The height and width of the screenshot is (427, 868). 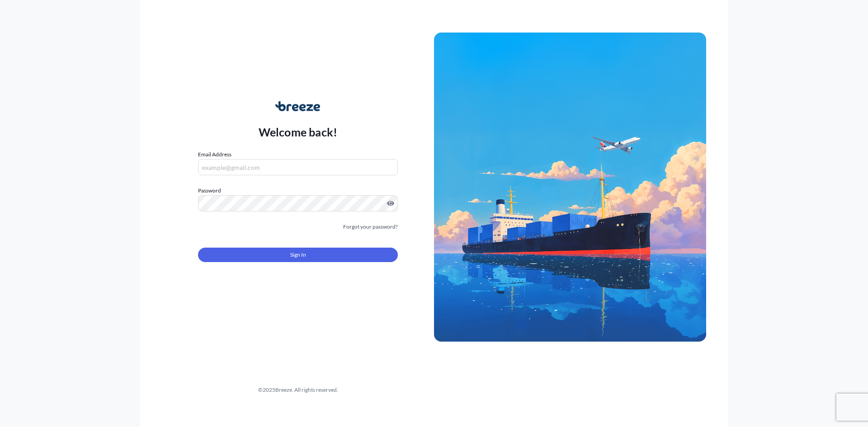 What do you see at coordinates (390, 203) in the screenshot?
I see `button: Show password` at bounding box center [390, 203].